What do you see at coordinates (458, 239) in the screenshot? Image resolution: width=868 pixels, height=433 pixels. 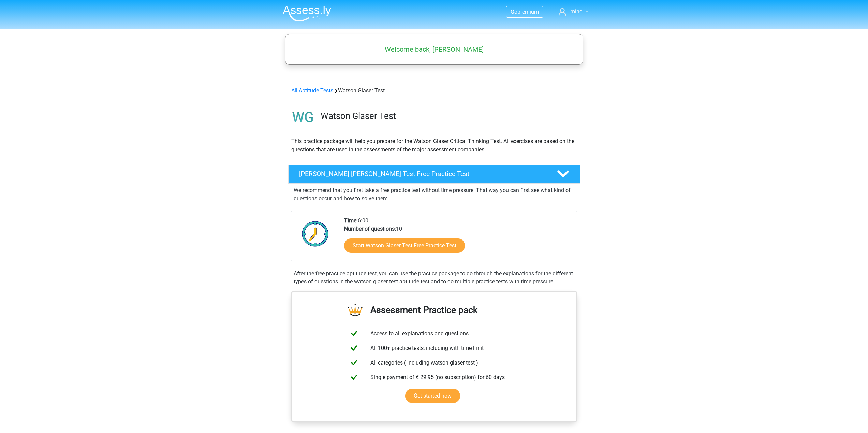 I see `div: 6:00 10` at bounding box center [458, 239].